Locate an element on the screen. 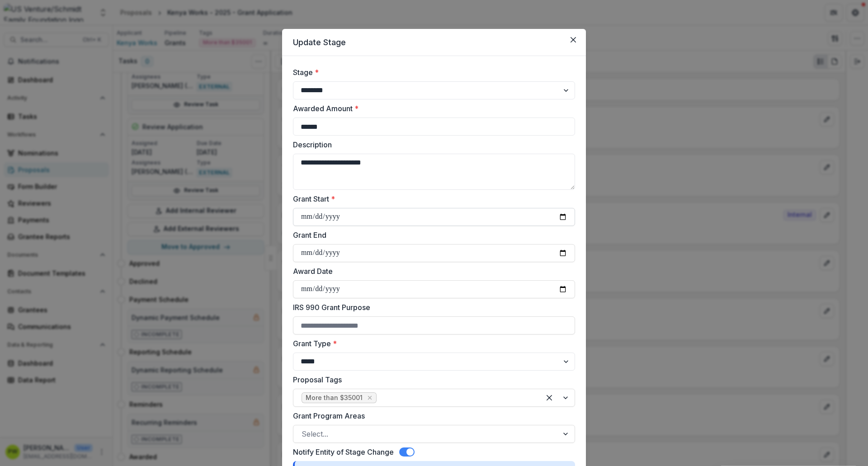 The height and width of the screenshot is (466, 868). span: More than $35001 is located at coordinates (334, 398).